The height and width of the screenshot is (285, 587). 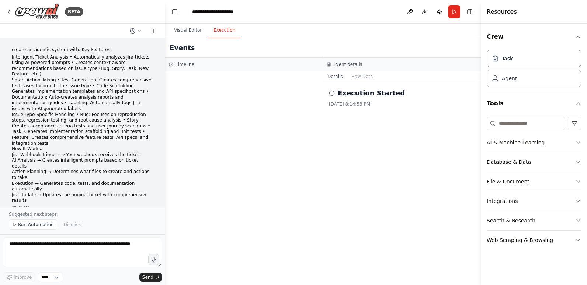 I want to click on h2: Events, so click(x=182, y=48).